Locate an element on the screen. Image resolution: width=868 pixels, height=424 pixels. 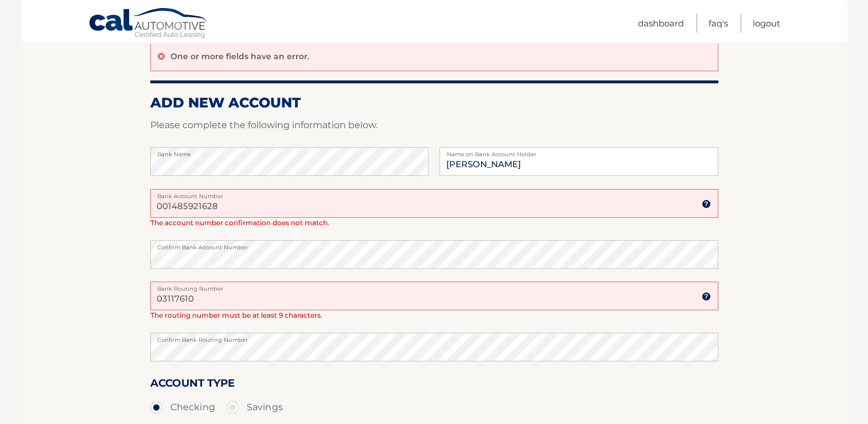
label: Bank Name is located at coordinates (289, 151).